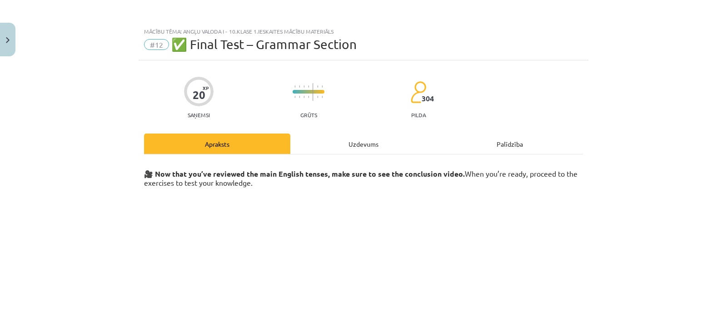 This screenshot has height=332, width=727. Describe the element at coordinates (8, 40) in the screenshot. I see `img: icon-close-lesson-0947bae3869378f0d4975bcd49f059093ad1ed9edebbc8119c70593378902aed.svg` at that location.